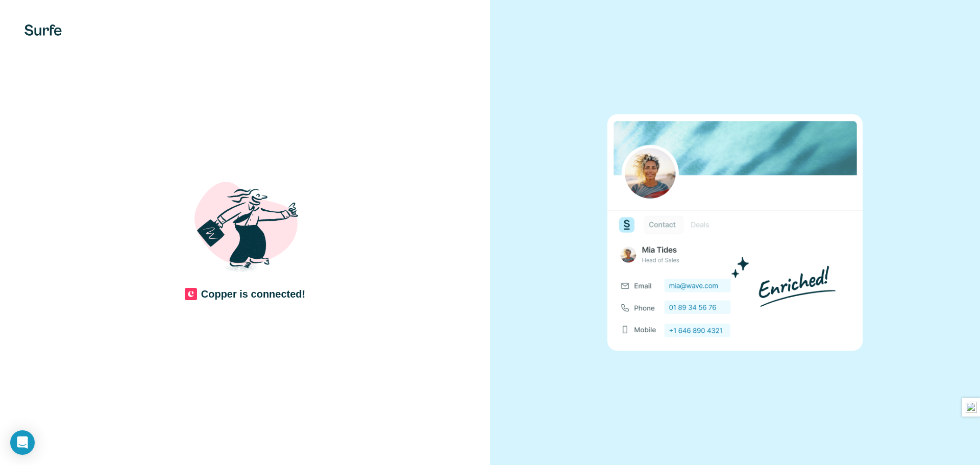 The height and width of the screenshot is (465, 980). What do you see at coordinates (245, 225) in the screenshot?
I see `img: Shaka Illustration` at bounding box center [245, 225].